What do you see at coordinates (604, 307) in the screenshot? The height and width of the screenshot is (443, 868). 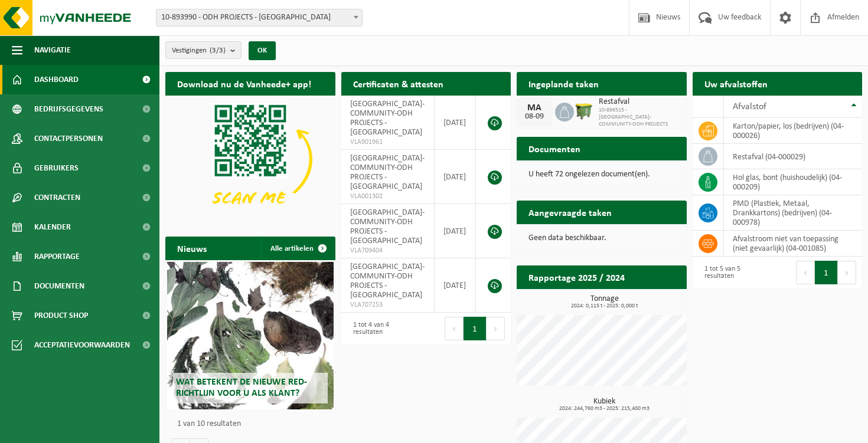 I see `span: 2024: 0,115 t - 2025: 0,000 t` at bounding box center [604, 307].